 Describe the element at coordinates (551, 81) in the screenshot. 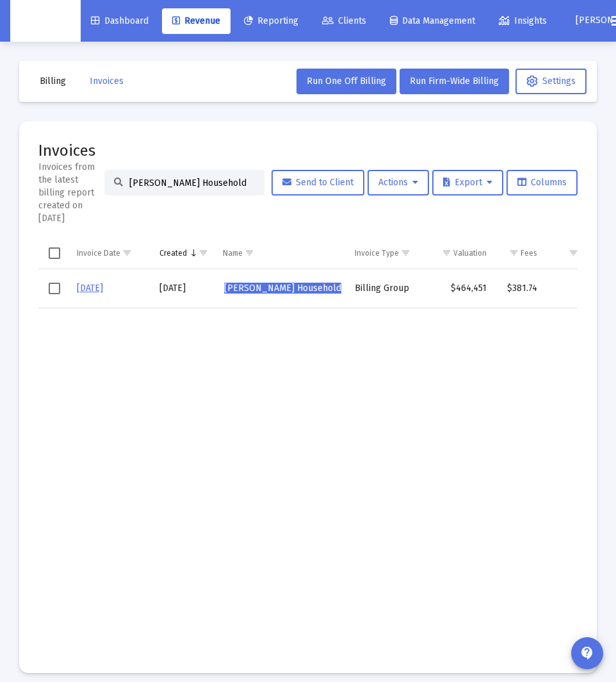

I see `span: Settings` at that location.